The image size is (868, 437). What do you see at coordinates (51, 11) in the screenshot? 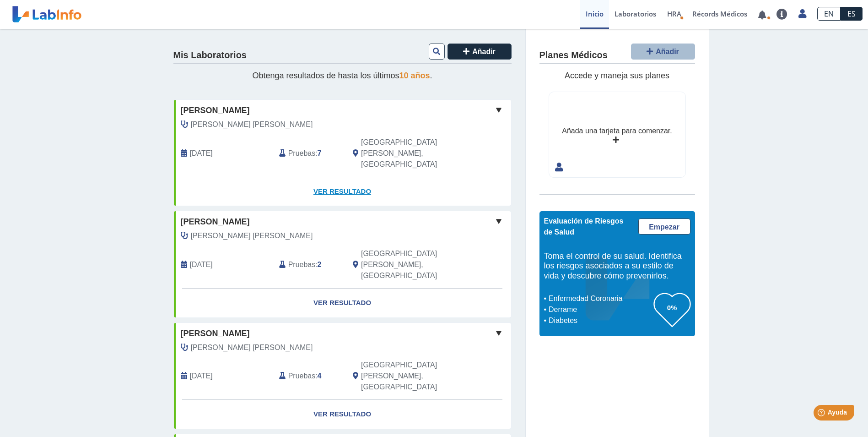
I see `span: Ayuda` at bounding box center [51, 11].